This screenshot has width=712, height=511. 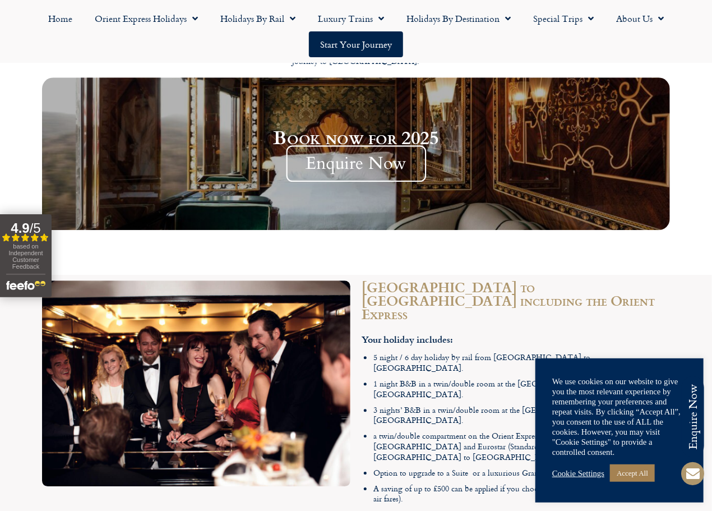 I want to click on a: Special Trips, so click(x=564, y=19).